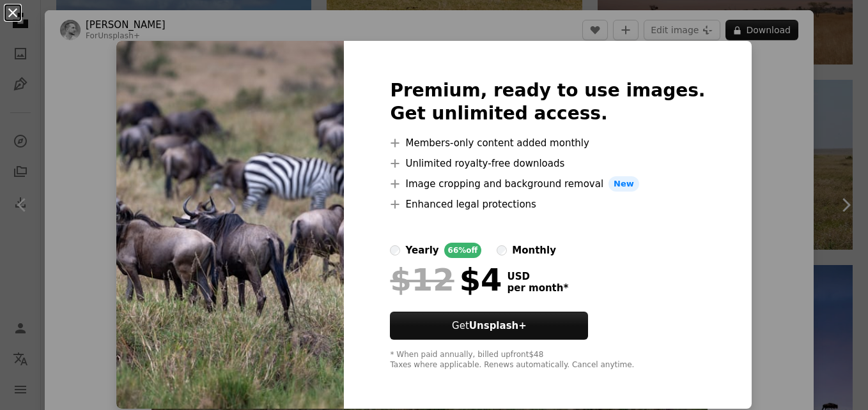  What do you see at coordinates (230, 225) in the screenshot?
I see `img: premium_photo-1666669764052-4f8175f051dc` at bounding box center [230, 225].